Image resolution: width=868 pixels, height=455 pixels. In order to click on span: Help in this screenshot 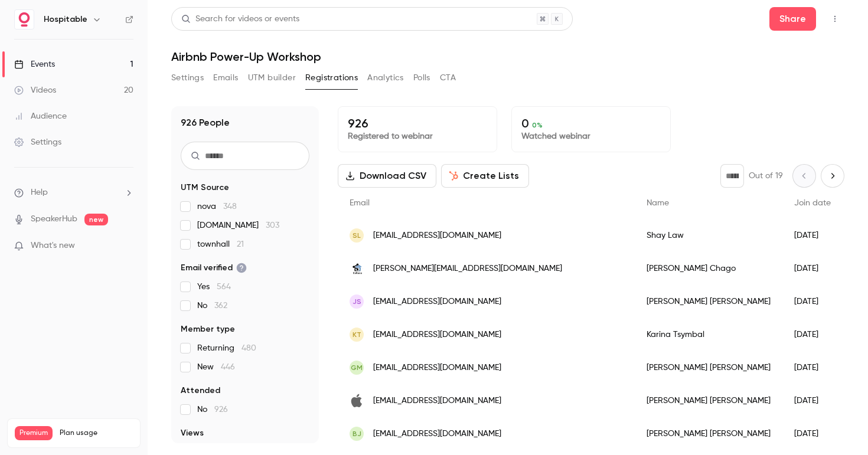, I will do `click(39, 193)`.